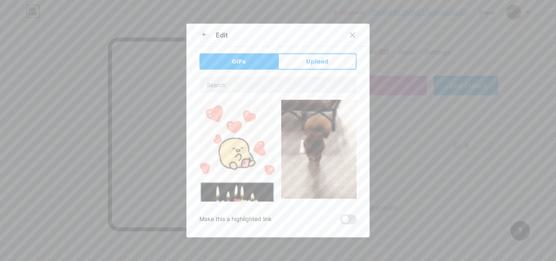 Image resolution: width=556 pixels, height=261 pixels. Describe the element at coordinates (236, 219) in the screenshot. I see `div: Make this a highlighted link` at that location.